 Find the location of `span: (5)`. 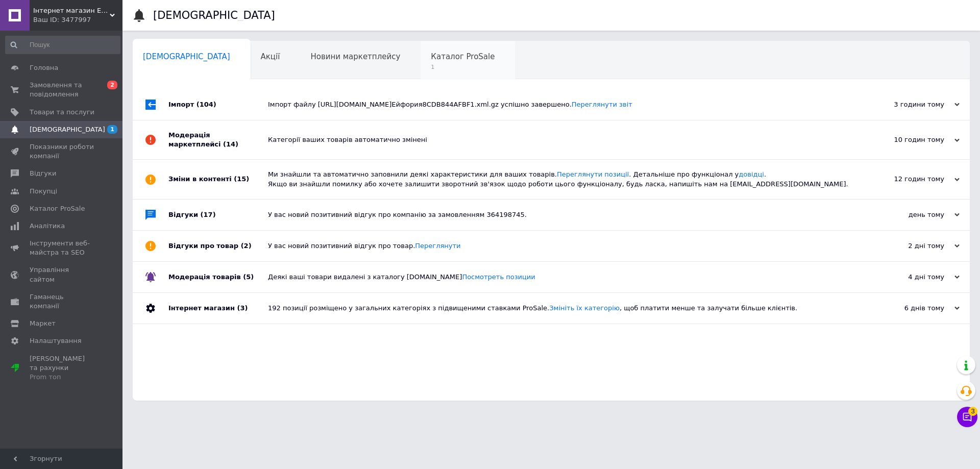

span: (5) is located at coordinates (248, 277).